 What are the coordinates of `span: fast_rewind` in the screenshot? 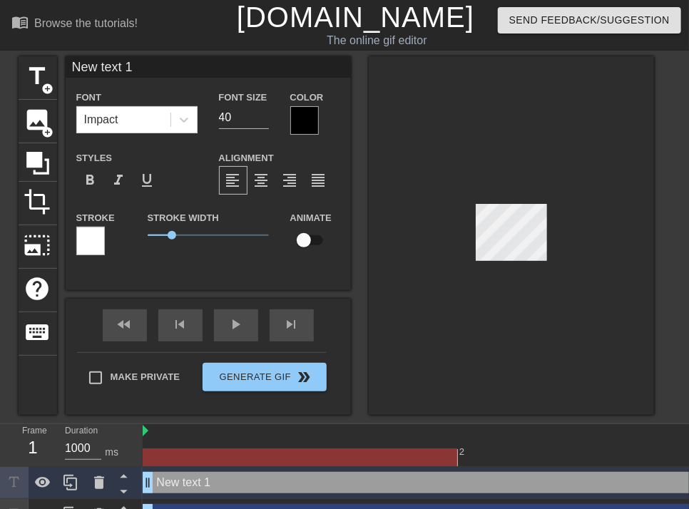 It's located at (125, 324).